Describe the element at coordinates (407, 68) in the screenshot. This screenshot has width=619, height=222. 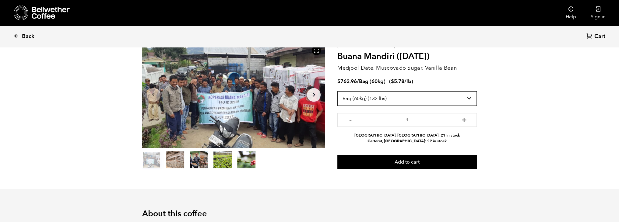
I see `p: Medjool Date, Muscovado Sugar, Vanilla Bean` at that location.